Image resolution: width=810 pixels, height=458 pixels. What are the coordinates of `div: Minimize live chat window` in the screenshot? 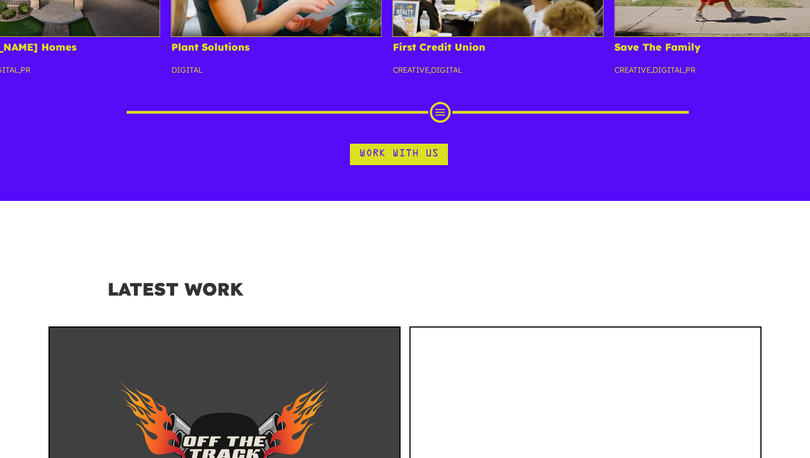 It's located at (194, 19).